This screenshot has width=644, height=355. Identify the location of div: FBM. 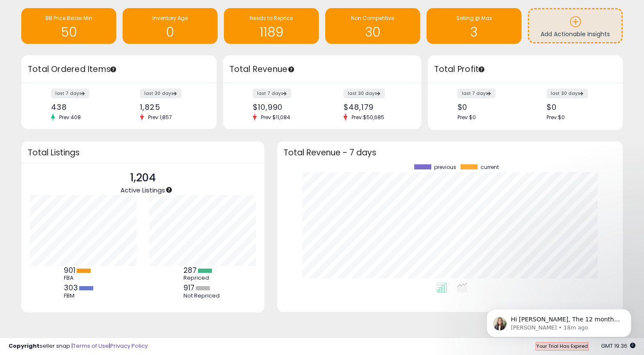
(83, 296).